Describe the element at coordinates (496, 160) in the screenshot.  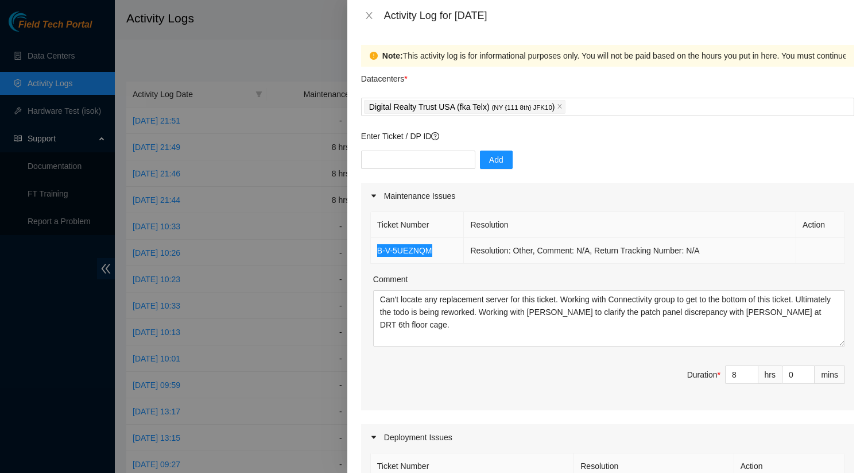
I see `span: Add` at that location.